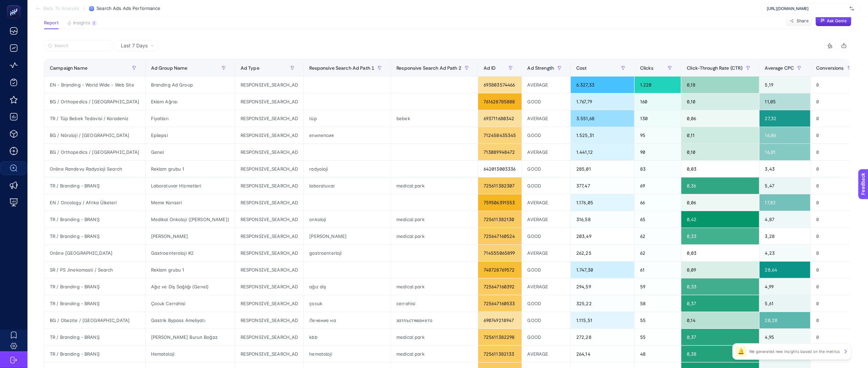 This screenshot has height=368, width=868. Describe the element at coordinates (500, 186) in the screenshot. I see `div: 725611382307` at that location.